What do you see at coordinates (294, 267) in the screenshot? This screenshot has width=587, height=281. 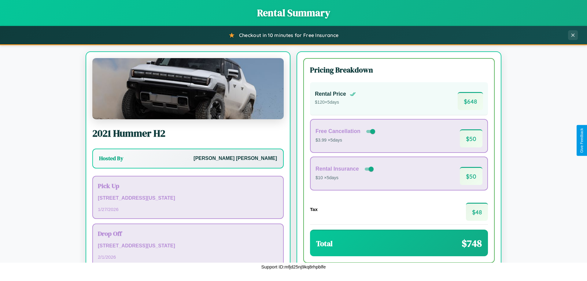 I see `p: Support ID: mfjd25nj9kq8rhpblfe` at bounding box center [294, 267].